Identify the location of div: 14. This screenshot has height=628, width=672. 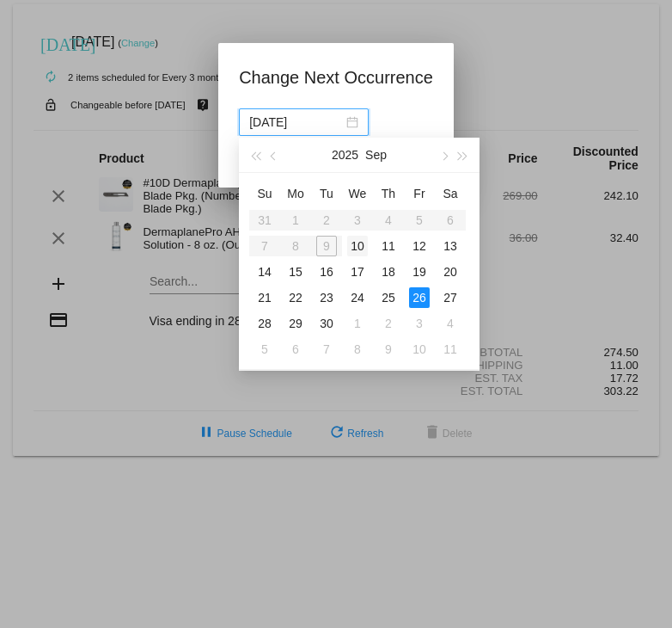
(264, 272).